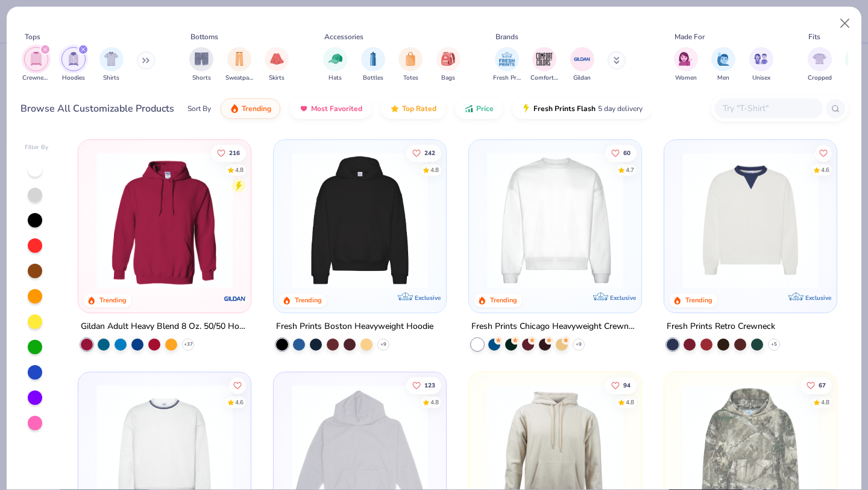 The image size is (868, 490). I want to click on div: Fresh Prints Boston Heavyweight Hoodie, so click(355, 326).